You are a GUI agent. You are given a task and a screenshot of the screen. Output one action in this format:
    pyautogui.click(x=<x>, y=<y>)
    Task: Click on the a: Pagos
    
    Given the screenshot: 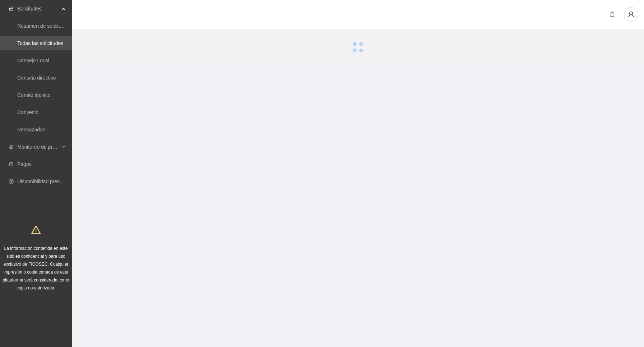 What is the action you would take?
    pyautogui.click(x=25, y=164)
    